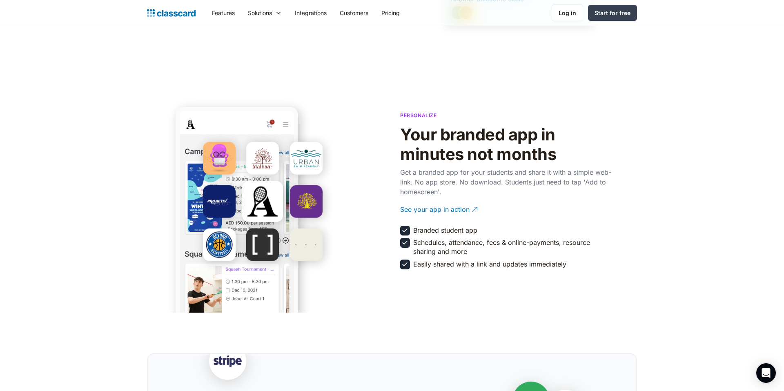  I want to click on a: See your app in action, so click(507, 210).